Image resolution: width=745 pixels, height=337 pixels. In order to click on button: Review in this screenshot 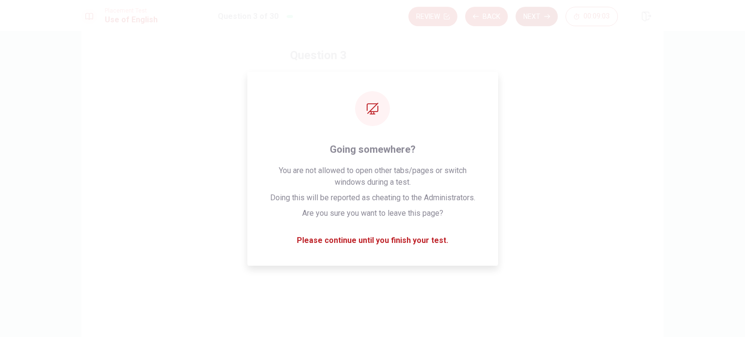, I will do `click(433, 16)`.